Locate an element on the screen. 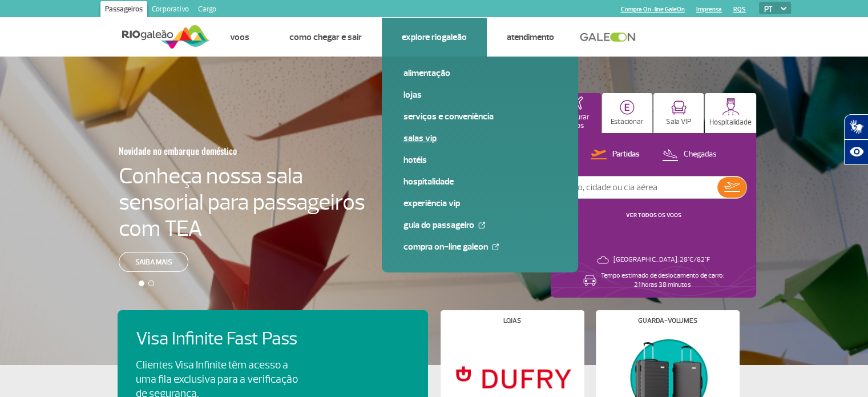  a: Experiência VIP is located at coordinates (480, 203).